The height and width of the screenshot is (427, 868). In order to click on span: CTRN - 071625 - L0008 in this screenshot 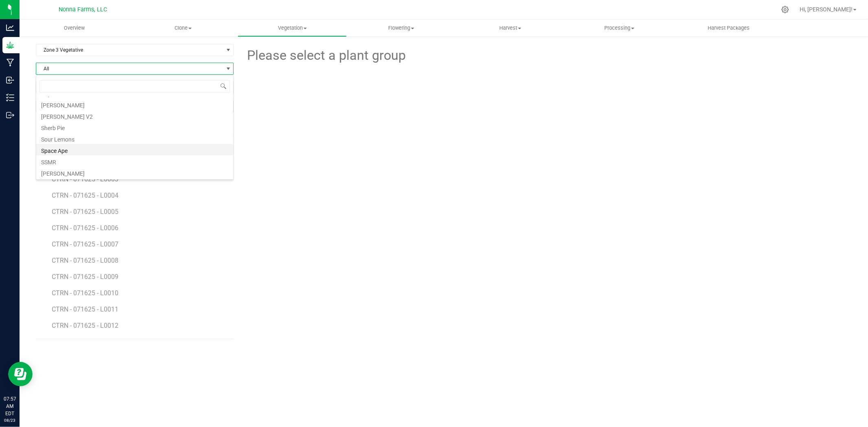, I will do `click(85, 261)`.